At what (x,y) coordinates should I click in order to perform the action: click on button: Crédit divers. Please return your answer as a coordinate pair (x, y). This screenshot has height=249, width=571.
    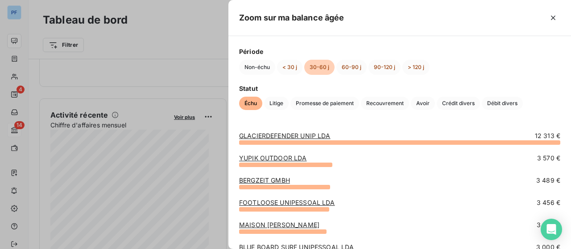
    Looking at the image, I should click on (458, 103).